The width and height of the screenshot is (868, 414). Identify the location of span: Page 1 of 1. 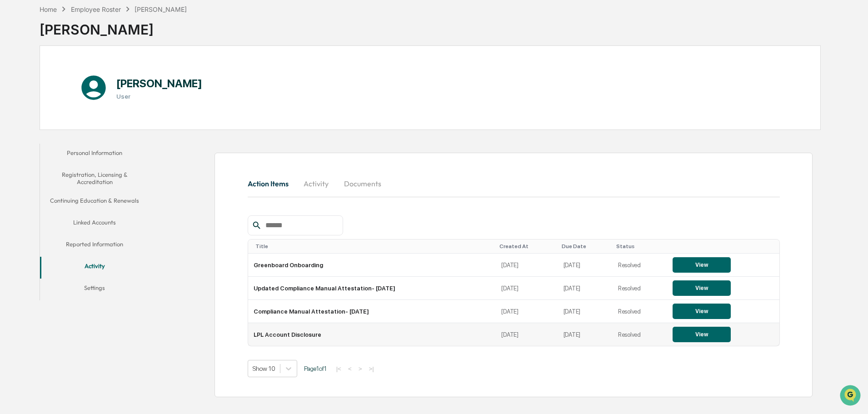
(315, 369).